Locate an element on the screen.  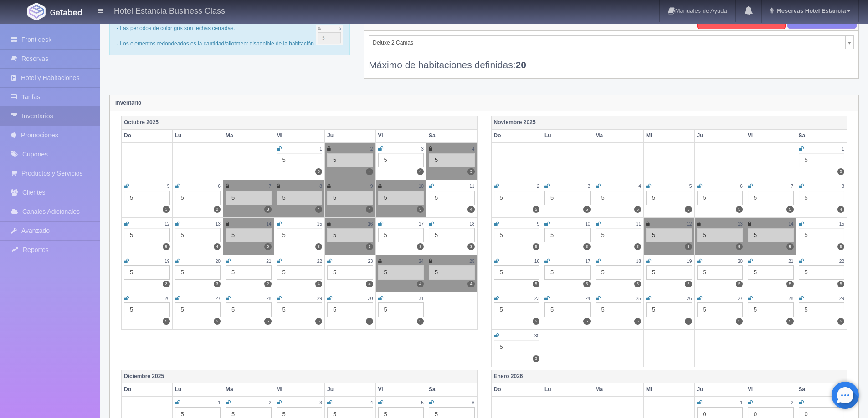
th: Lu is located at coordinates (567, 136).